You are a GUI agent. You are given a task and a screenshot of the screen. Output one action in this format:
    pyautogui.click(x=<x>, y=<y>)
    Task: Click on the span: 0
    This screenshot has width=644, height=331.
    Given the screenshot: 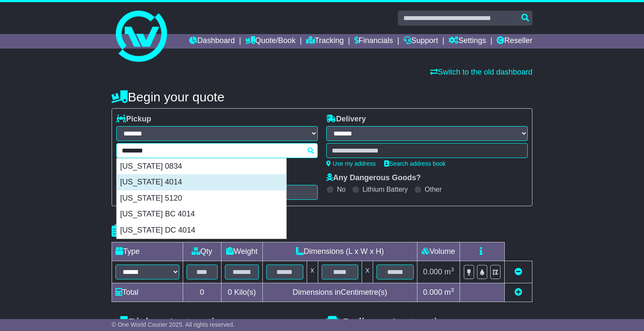 What is the action you would take?
    pyautogui.click(x=230, y=292)
    